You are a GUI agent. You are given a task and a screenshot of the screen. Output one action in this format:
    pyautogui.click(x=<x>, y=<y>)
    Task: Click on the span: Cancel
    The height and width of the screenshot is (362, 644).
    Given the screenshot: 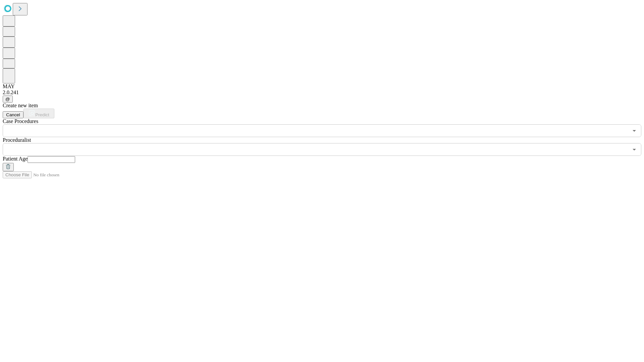 What is the action you would take?
    pyautogui.click(x=13, y=115)
    